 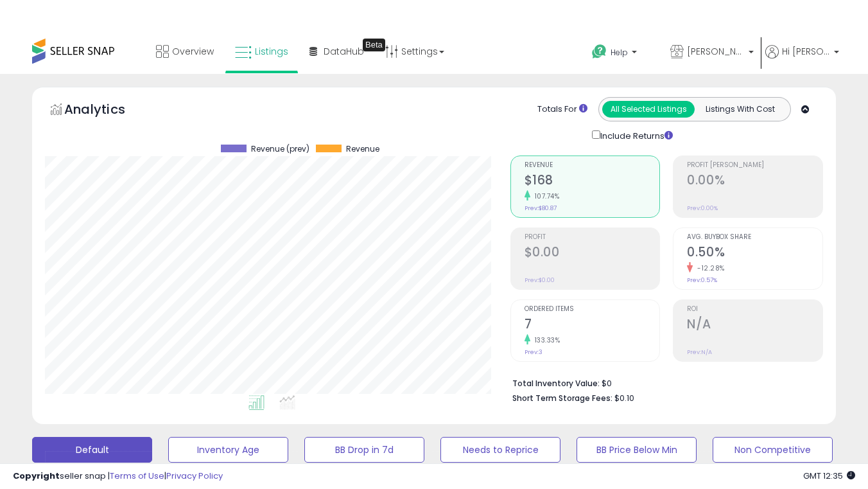 I want to click on a: Overview, so click(x=185, y=51).